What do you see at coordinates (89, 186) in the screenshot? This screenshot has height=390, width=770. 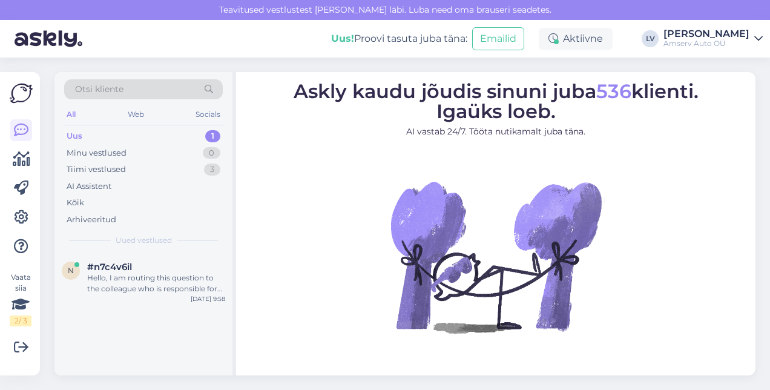 I see `div: AI Assistent` at bounding box center [89, 186].